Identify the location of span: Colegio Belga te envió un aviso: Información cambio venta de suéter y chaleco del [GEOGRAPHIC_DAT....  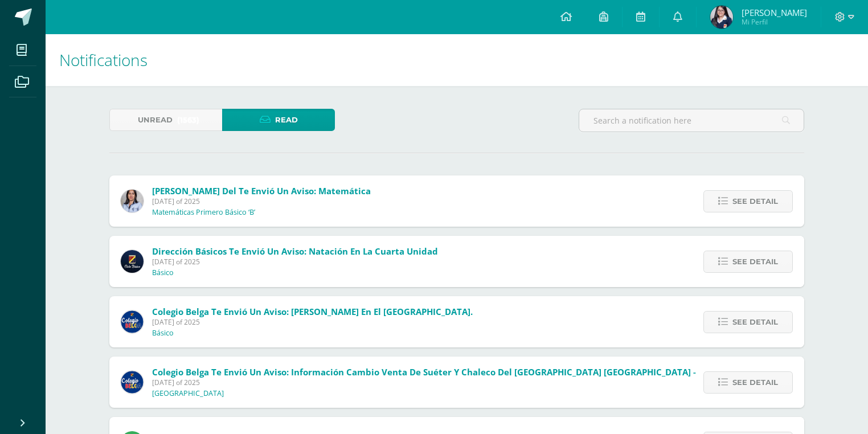
(424, 372).